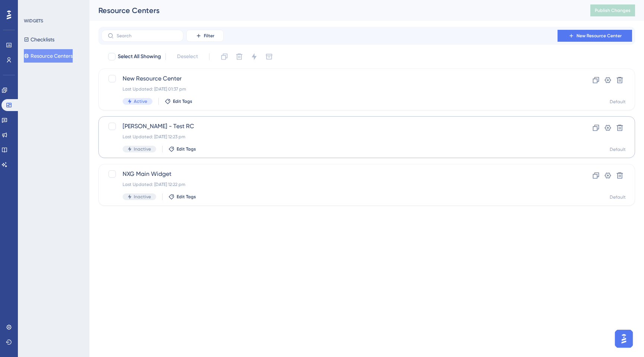  Describe the element at coordinates (337, 174) in the screenshot. I see `span: NXG Main Widget` at that location.